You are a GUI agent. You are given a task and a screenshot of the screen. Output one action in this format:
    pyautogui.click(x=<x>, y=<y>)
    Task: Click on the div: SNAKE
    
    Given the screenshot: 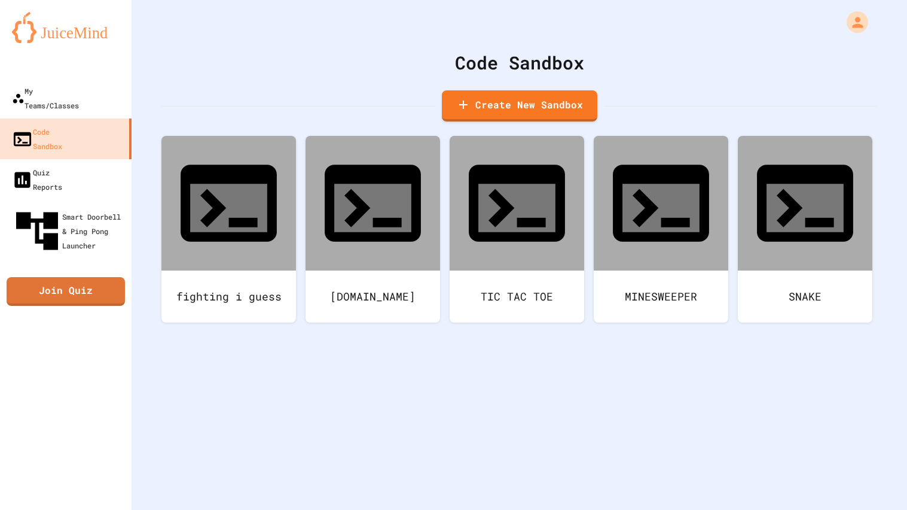 What is the action you would take?
    pyautogui.click(x=805, y=296)
    